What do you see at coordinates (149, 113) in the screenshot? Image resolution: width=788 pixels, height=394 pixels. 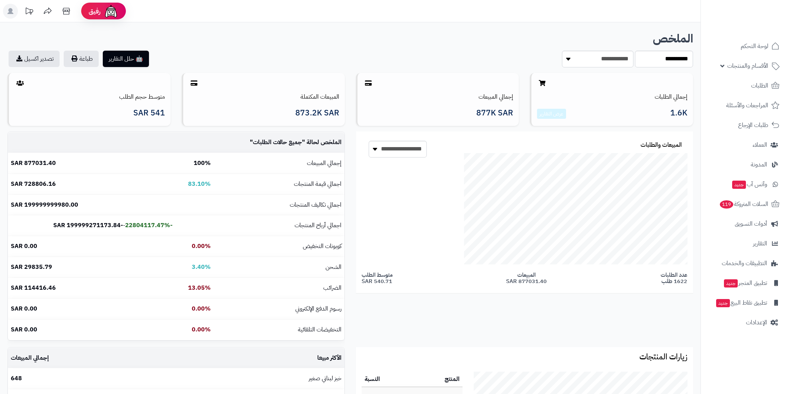 I see `span: 541 SAR` at bounding box center [149, 113].